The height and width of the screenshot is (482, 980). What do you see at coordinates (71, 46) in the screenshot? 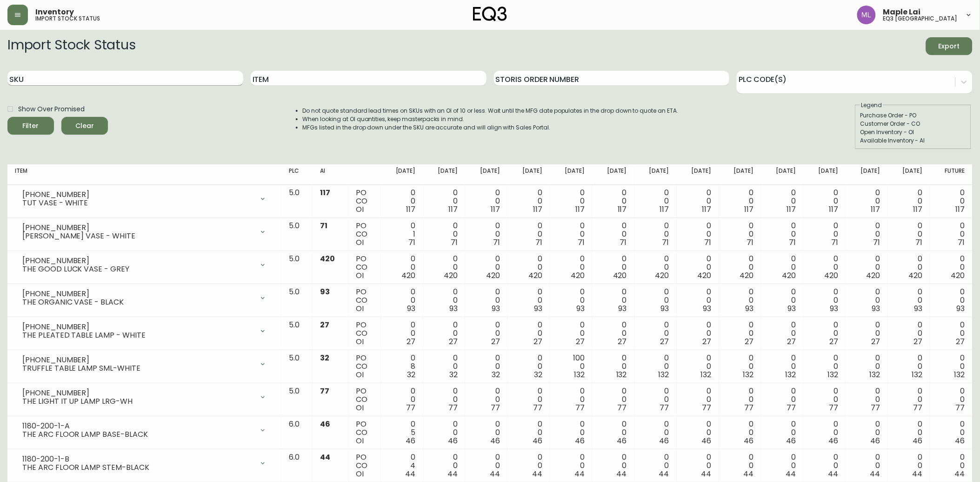
I see `h2: Import Stock Status` at bounding box center [71, 46].